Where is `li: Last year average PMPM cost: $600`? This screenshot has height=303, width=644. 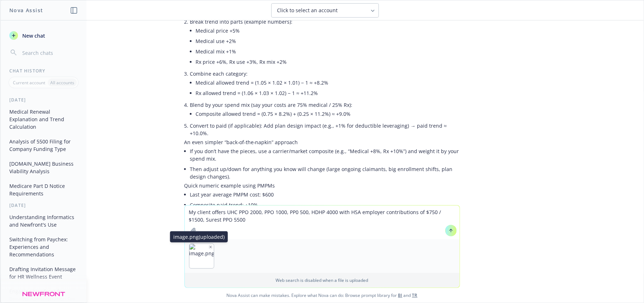 li: Last year average PMPM cost: $600 is located at coordinates (325, 194).